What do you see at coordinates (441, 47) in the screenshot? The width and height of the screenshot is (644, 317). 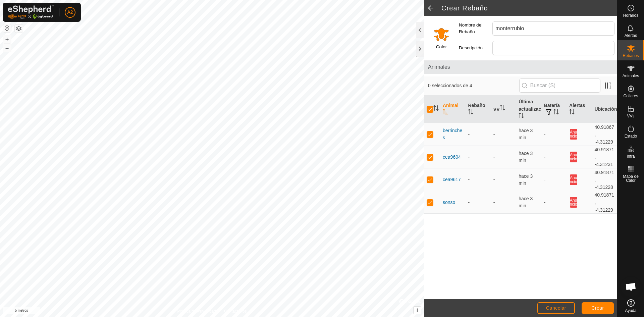 I see `font: Color` at bounding box center [441, 47].